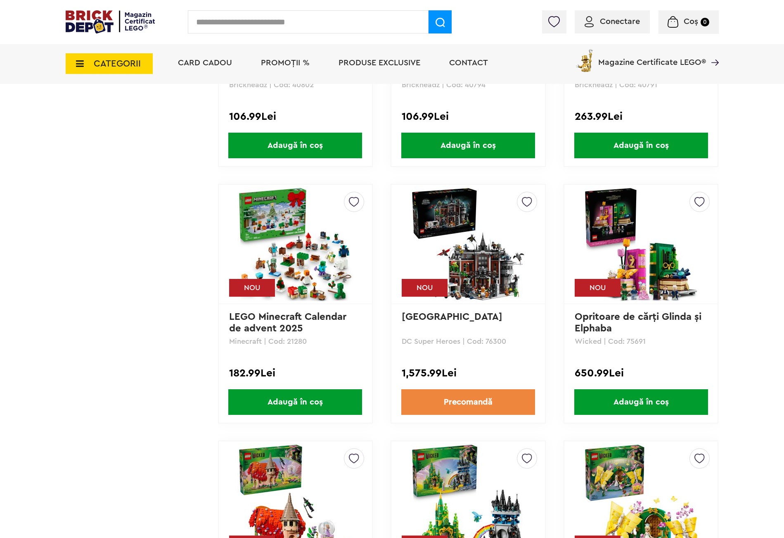 The image size is (784, 538). What do you see at coordinates (468, 85) in the screenshot?
I see `p: Brickheadz | Cod: 40794` at bounding box center [468, 85].